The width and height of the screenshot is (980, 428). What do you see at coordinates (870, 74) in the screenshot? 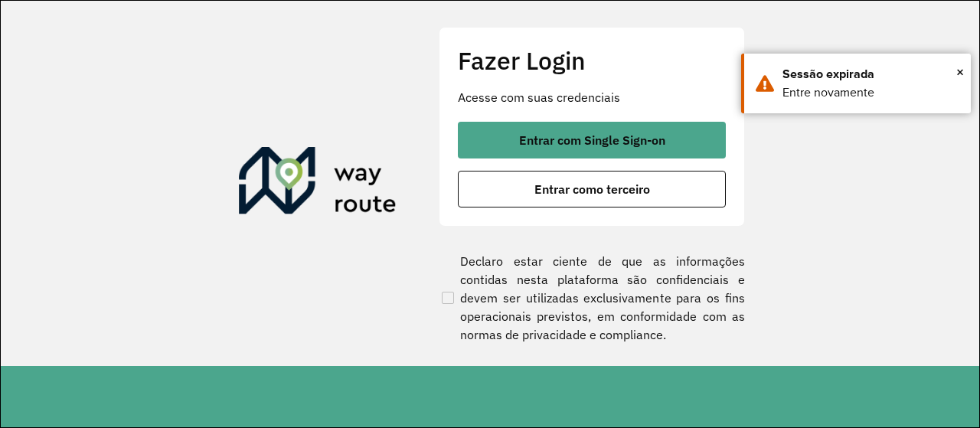
I see `div: Sessão expirada` at bounding box center [870, 74].